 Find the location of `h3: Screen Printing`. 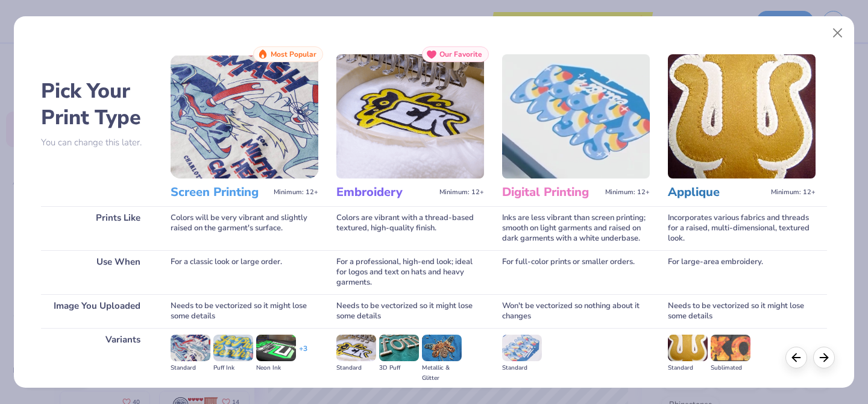

h3: Screen Printing is located at coordinates (219, 192).